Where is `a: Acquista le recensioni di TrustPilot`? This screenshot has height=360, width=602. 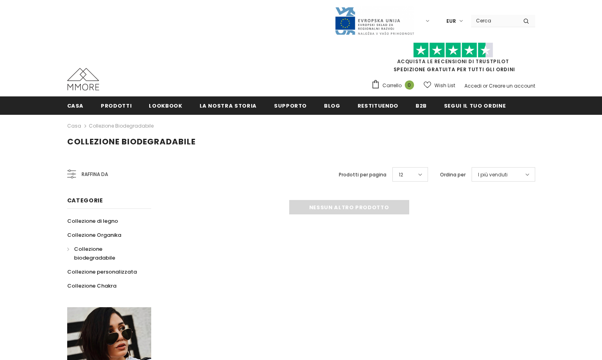
a: Acquista le recensioni di TrustPilot is located at coordinates (453, 61).